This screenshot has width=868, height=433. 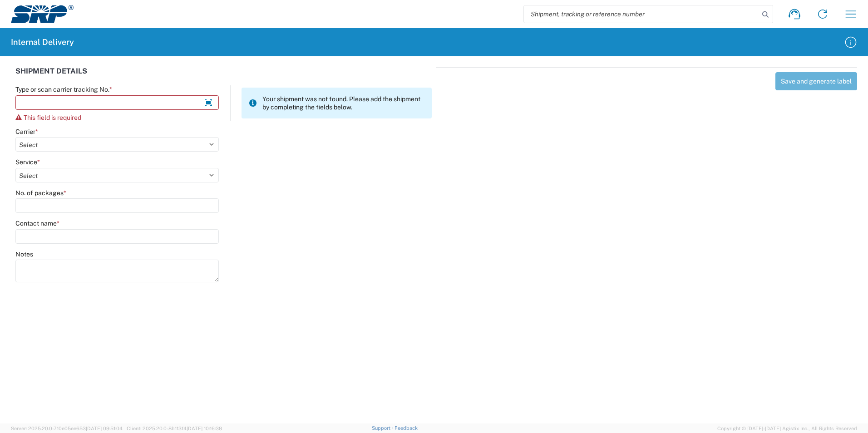 What do you see at coordinates (383, 428) in the screenshot?
I see `a: Support` at bounding box center [383, 428].